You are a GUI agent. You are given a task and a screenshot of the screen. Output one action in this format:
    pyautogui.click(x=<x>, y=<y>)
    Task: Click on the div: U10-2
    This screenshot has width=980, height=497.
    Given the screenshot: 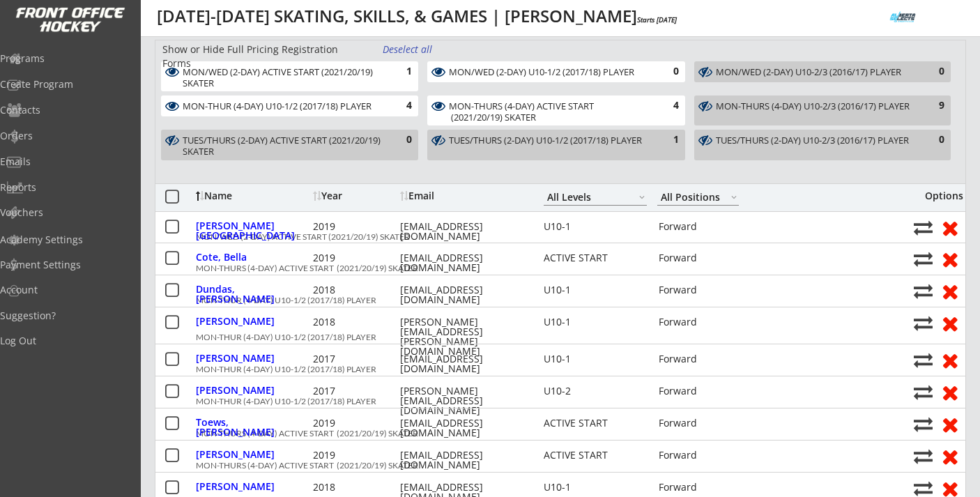 What is the action you would take?
    pyautogui.click(x=595, y=391)
    